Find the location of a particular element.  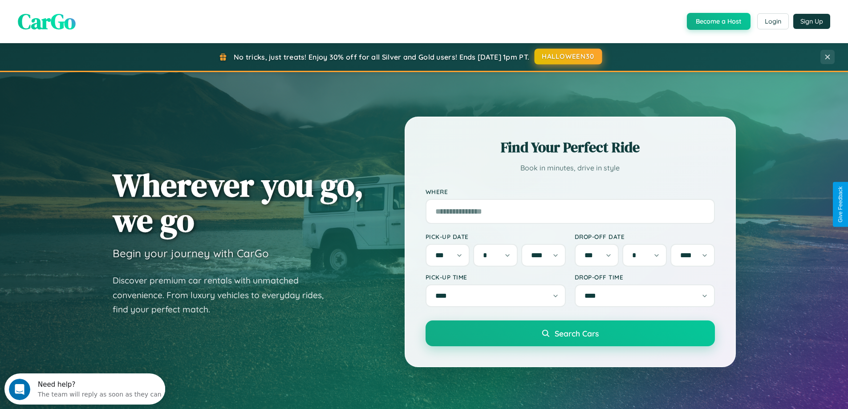

button: HALLOWEEN30 is located at coordinates (569, 57).